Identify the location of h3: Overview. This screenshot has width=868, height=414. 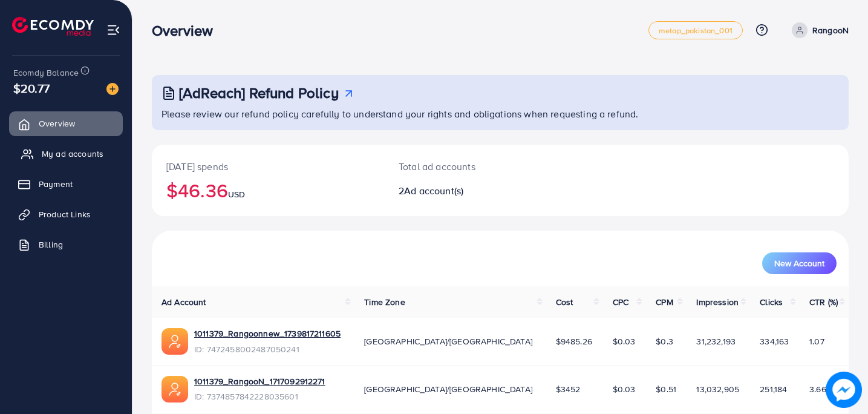
(187, 30).